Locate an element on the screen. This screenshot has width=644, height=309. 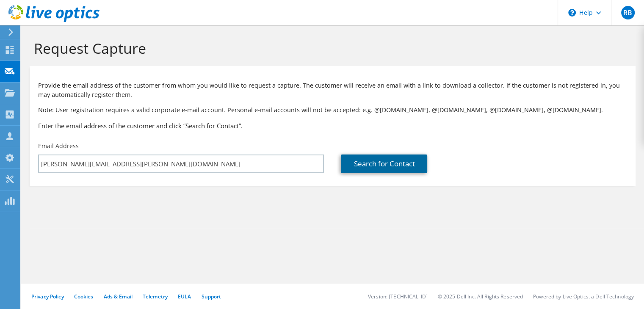
label: Email Address is located at coordinates (58, 146).